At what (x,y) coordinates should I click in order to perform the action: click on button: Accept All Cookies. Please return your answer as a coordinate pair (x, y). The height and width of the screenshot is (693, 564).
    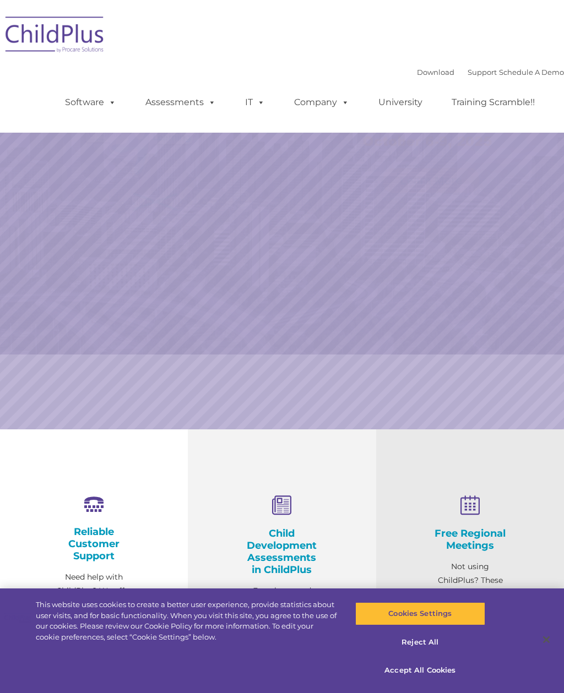
    Looking at the image, I should click on (420, 671).